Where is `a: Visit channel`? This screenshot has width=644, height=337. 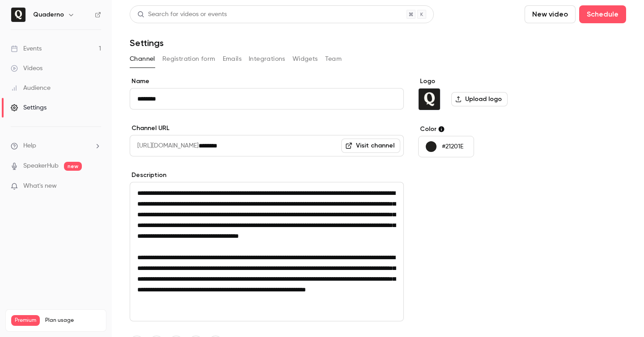 a: Visit channel is located at coordinates (371, 146).